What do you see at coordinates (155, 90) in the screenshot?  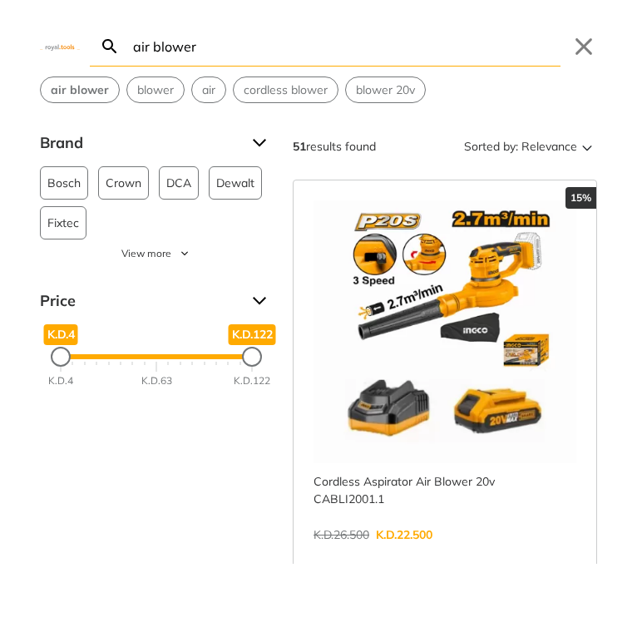 I see `div: Suggestion: blower` at bounding box center [155, 90].